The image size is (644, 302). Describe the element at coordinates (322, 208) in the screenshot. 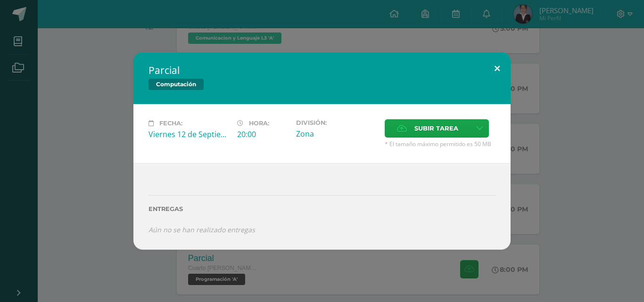

I see `label: Entregas` at that location.